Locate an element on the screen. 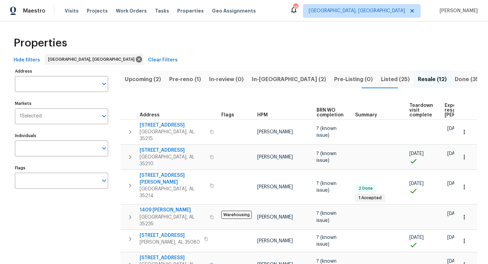  label: Flags is located at coordinates (61, 168).